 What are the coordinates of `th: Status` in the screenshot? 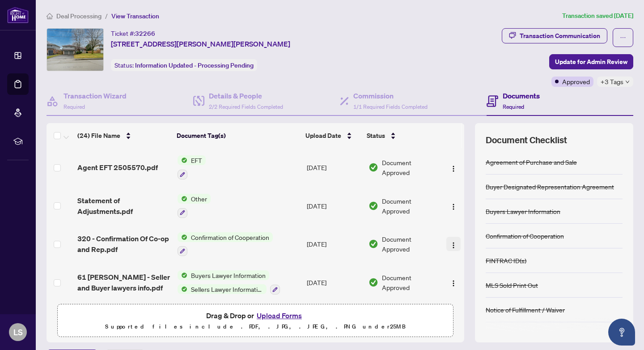 It's located at (402, 136).